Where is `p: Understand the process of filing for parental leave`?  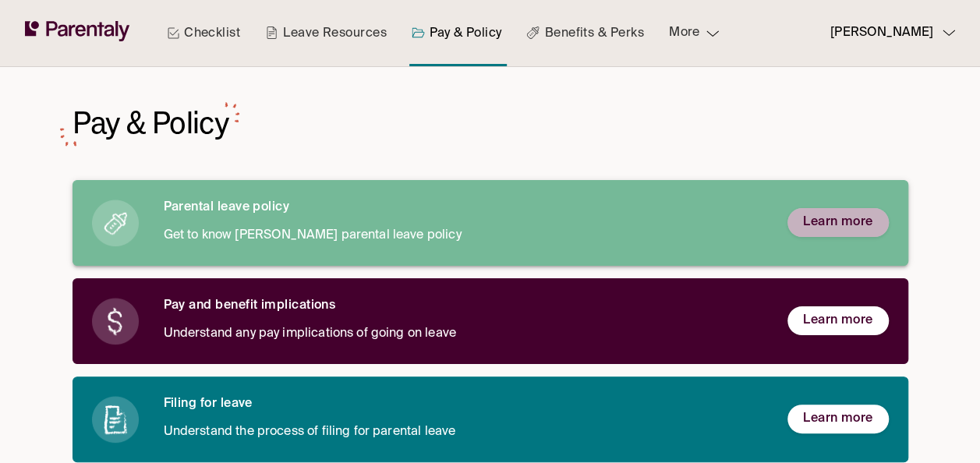
p: Understand the process of filing for parental leave is located at coordinates (463, 432).